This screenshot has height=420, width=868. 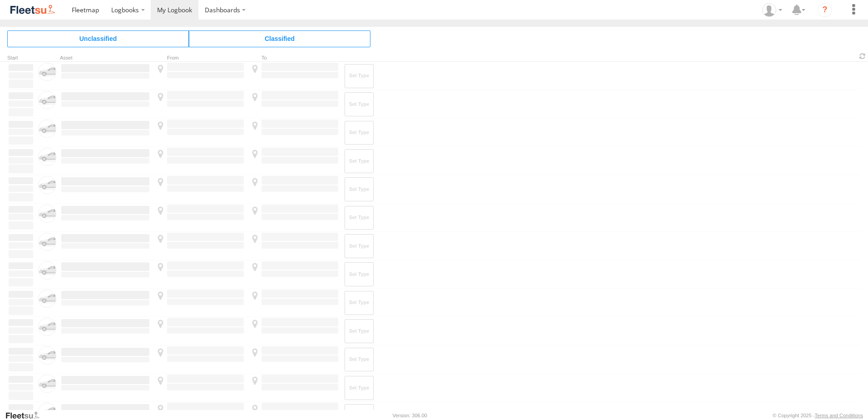 What do you see at coordinates (772, 10) in the screenshot?
I see `div: Dannii Lawrence` at bounding box center [772, 10].